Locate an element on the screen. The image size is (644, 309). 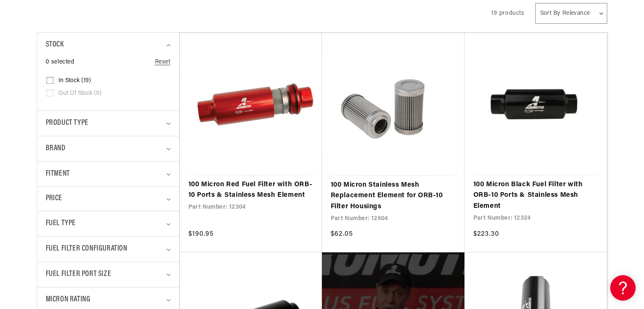
span: 19 products is located at coordinates (508, 13).